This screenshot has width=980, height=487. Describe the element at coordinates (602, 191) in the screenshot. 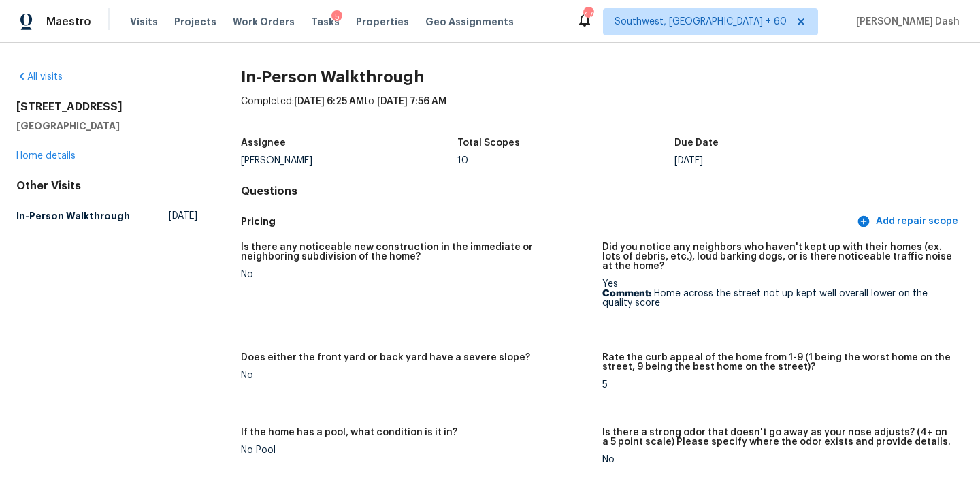

I see `h4: Questions` at that location.